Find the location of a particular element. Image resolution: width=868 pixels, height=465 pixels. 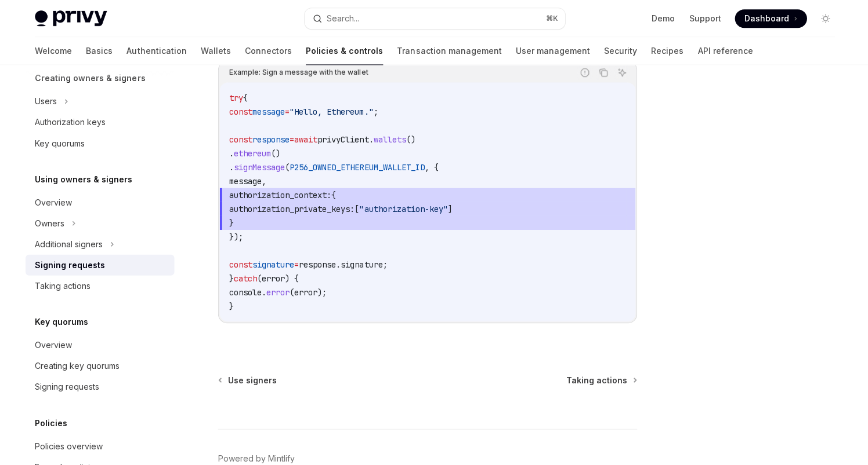

button: Ask AI is located at coordinates (621, 72).